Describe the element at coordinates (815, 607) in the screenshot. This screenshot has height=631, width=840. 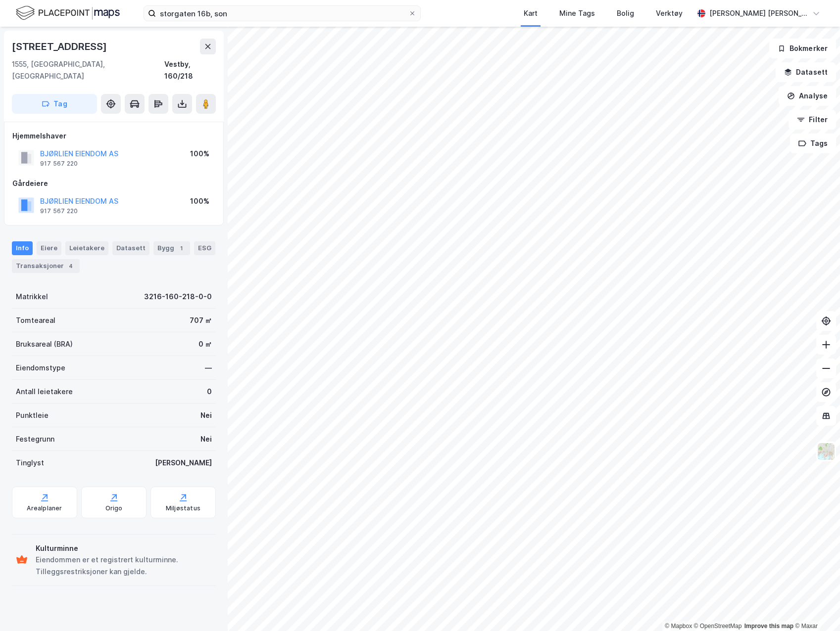
I see `div: Chat Widget` at that location.